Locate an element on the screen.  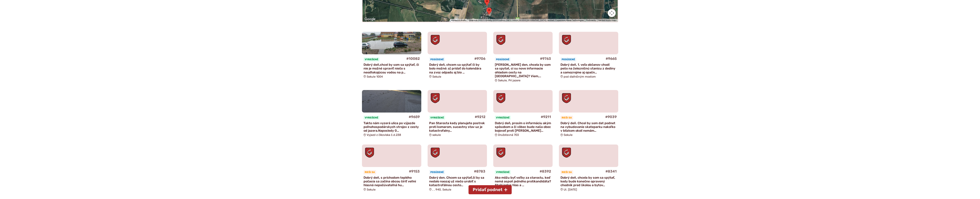
button: Klávesové skratky is located at coordinates (459, 20).